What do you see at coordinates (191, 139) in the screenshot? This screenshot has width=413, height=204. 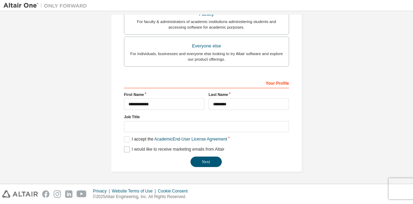 I see `a: Academic End-User License Agreement` at bounding box center [191, 139].